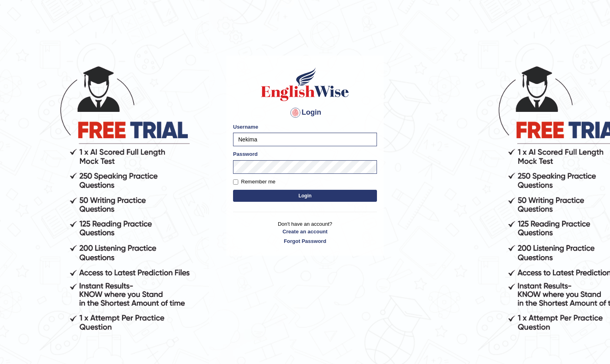 The height and width of the screenshot is (364, 610). I want to click on img: Logo of English Wise sign in for intelligent practice with AI, so click(305, 84).